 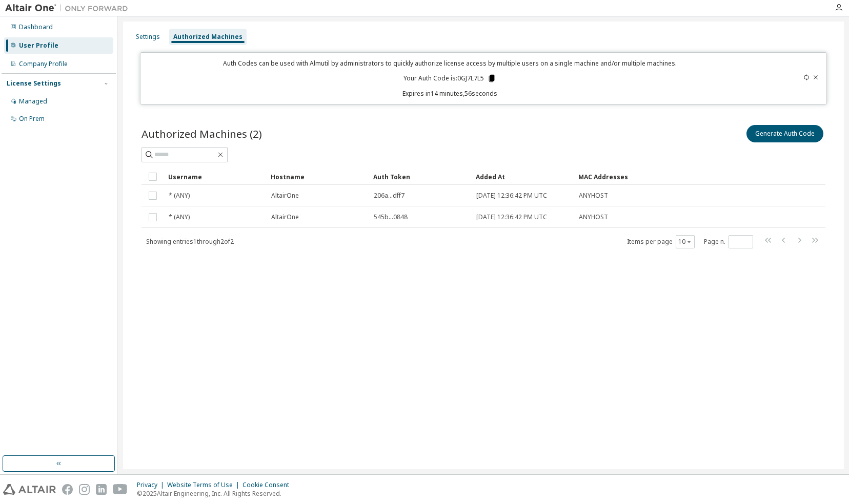 What do you see at coordinates (33, 83) in the screenshot?
I see `div: License Settings` at bounding box center [33, 83].